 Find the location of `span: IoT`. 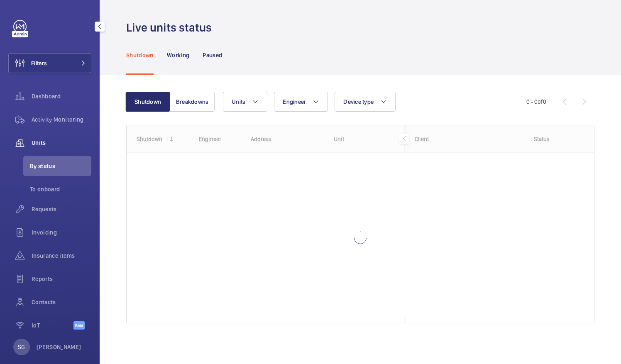

span: IoT is located at coordinates (53, 325).